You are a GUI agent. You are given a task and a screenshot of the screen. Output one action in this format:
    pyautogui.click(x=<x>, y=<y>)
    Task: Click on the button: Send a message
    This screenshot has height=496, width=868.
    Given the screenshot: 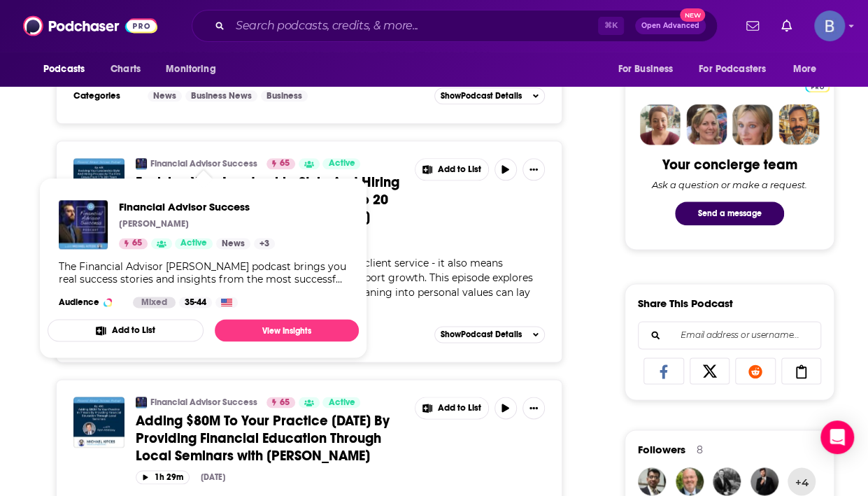 What is the action you would take?
    pyautogui.click(x=729, y=213)
    